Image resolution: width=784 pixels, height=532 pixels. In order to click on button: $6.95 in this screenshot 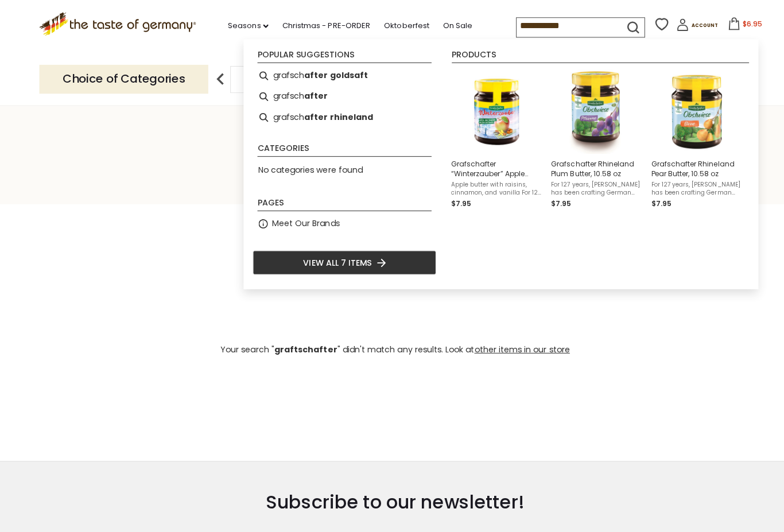, I will do `click(739, 26)`.